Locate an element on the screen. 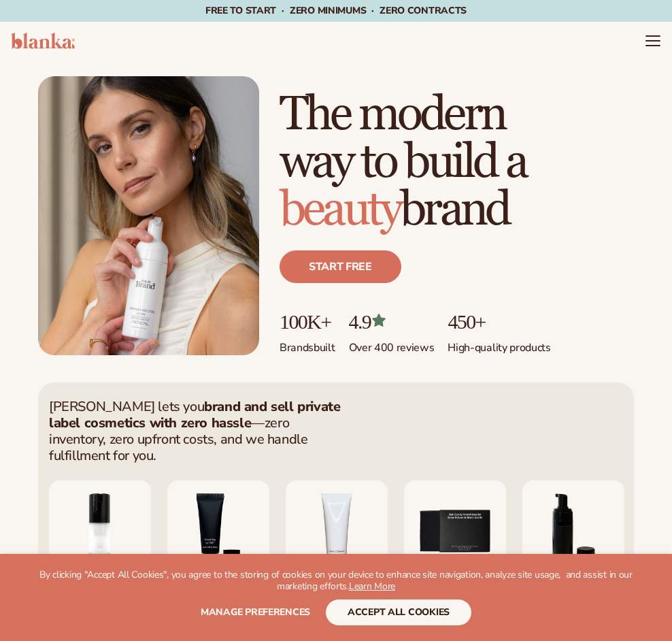 Image resolution: width=672 pixels, height=641 pixels. img: Smoothing lip balm. is located at coordinates (218, 531).